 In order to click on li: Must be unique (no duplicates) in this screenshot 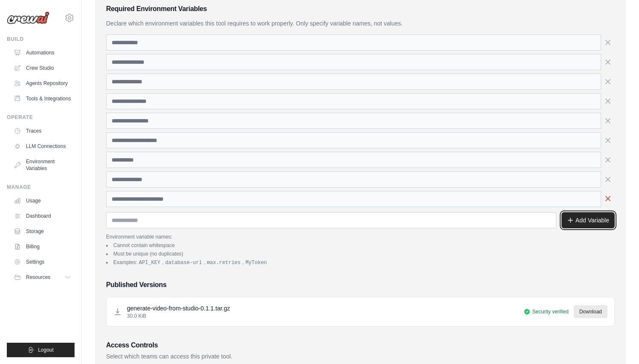, I will do `click(360, 254)`.